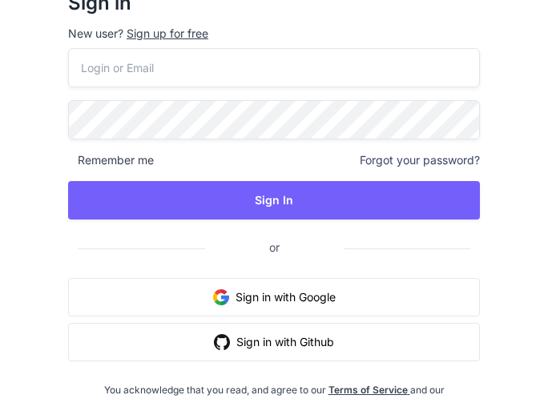 This screenshot has height=399, width=548. What do you see at coordinates (274, 67) in the screenshot?
I see `input: Login or Email` at bounding box center [274, 67].